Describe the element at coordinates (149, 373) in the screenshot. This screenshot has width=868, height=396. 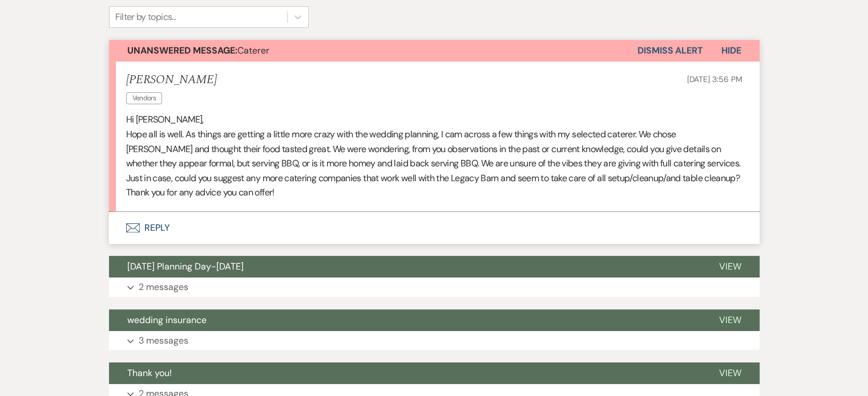
I see `span: Thank you!` at that location.